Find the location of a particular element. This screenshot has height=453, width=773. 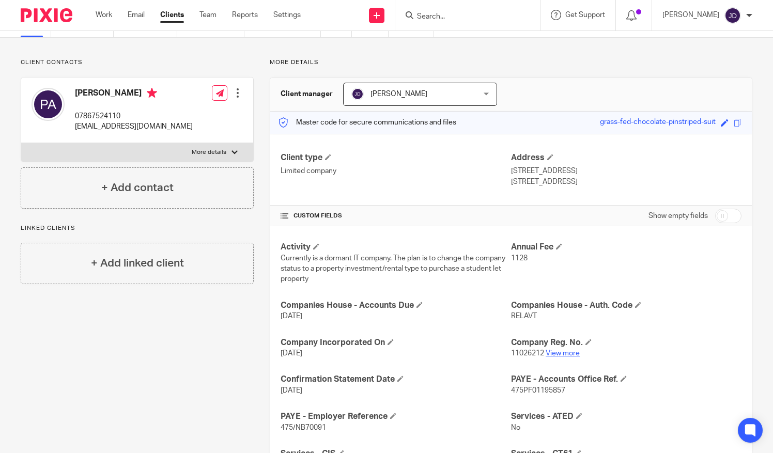

h4: Address is located at coordinates (626, 158).